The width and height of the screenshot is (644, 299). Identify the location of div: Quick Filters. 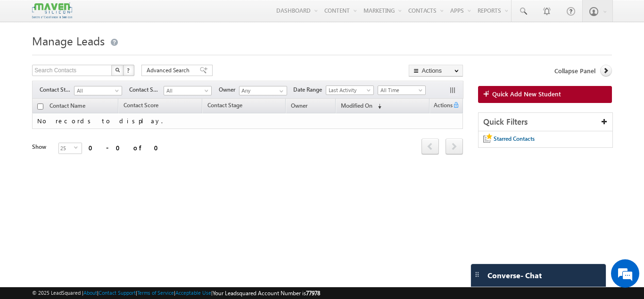
(546, 122).